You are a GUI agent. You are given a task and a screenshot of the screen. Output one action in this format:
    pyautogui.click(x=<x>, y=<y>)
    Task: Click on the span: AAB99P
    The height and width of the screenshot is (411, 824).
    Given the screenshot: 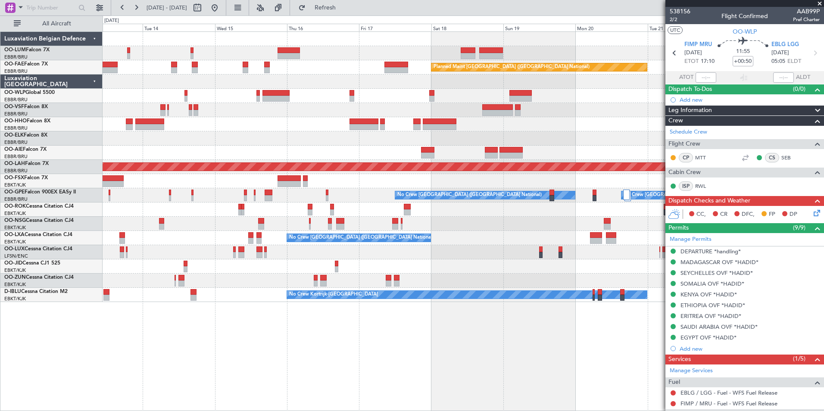 What is the action you would take?
    pyautogui.click(x=806, y=11)
    